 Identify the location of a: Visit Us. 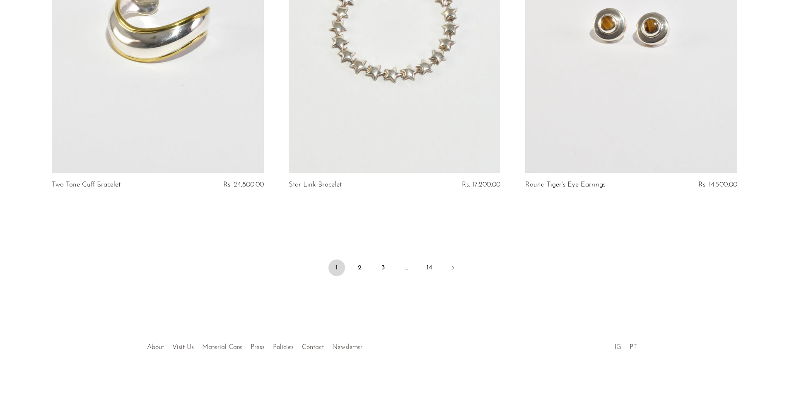
(183, 347).